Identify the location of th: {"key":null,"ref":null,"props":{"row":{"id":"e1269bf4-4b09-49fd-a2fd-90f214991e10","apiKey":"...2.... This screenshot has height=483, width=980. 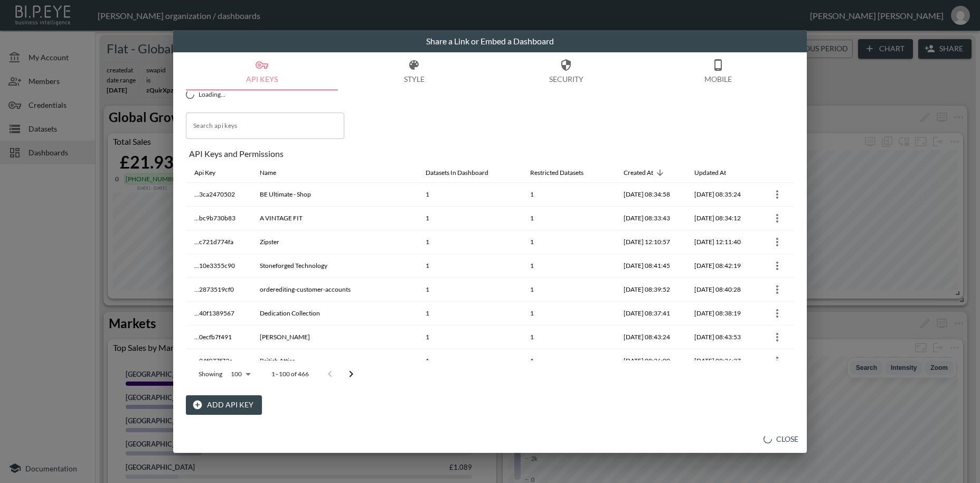
(775, 290).